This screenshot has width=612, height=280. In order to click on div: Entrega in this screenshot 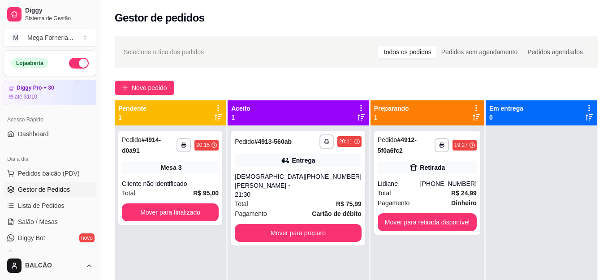, I will do `click(303, 160)`.